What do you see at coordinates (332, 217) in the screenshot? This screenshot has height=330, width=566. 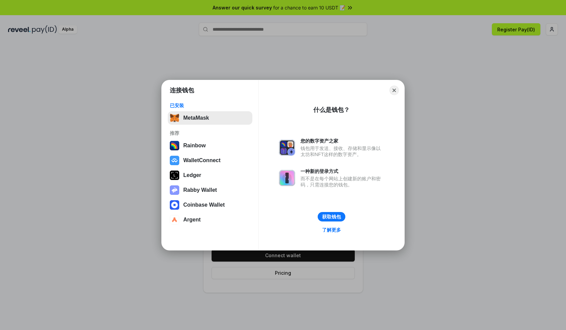 I see `button: 获取钱包` at bounding box center [332, 217].